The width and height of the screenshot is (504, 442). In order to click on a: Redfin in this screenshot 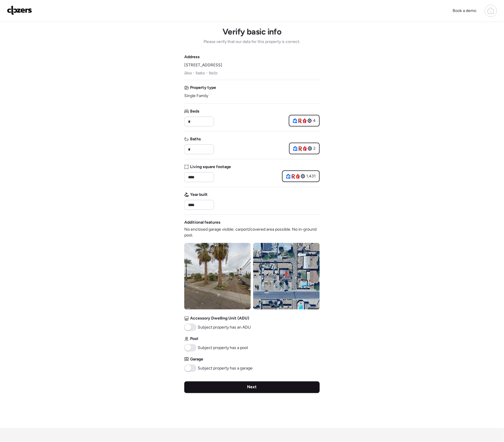, I will do `click(213, 73)`.